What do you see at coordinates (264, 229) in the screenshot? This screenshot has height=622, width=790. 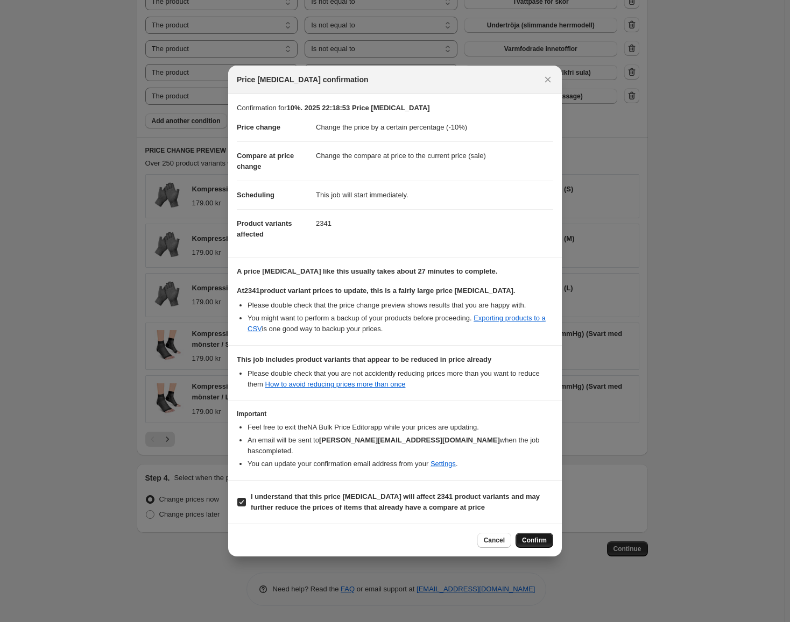 I see `span: Product variants affected` at bounding box center [264, 229].